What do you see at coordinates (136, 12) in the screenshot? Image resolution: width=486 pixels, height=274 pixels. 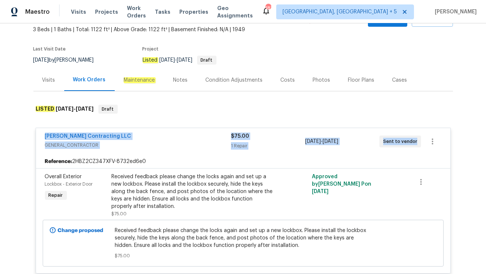 I see `span: Work Orders` at bounding box center [136, 12].